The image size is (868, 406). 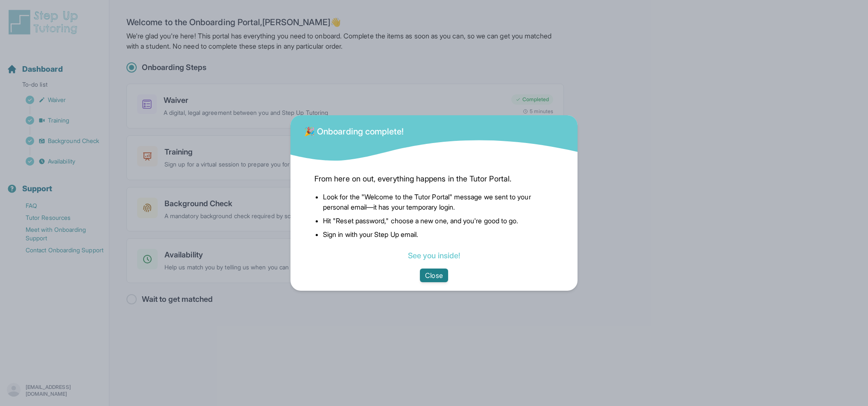 What do you see at coordinates (434, 255) in the screenshot?
I see `a: See you inside!` at bounding box center [434, 255].